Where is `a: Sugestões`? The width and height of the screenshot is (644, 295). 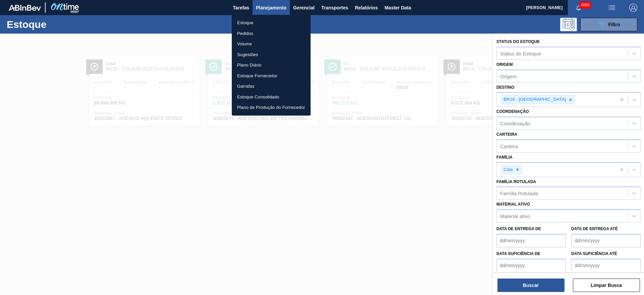 a: Sugestões is located at coordinates (271, 55).